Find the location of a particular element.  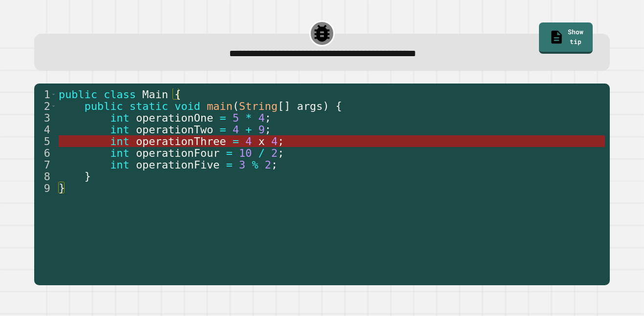

span: operationFive is located at coordinates (177, 164).